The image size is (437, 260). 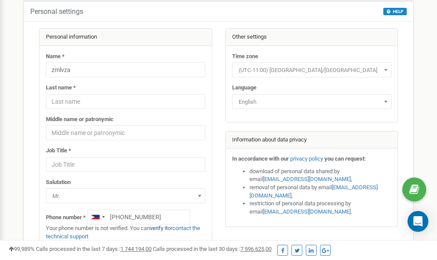 What do you see at coordinates (126, 70) in the screenshot?
I see `input: Name` at bounding box center [126, 70].